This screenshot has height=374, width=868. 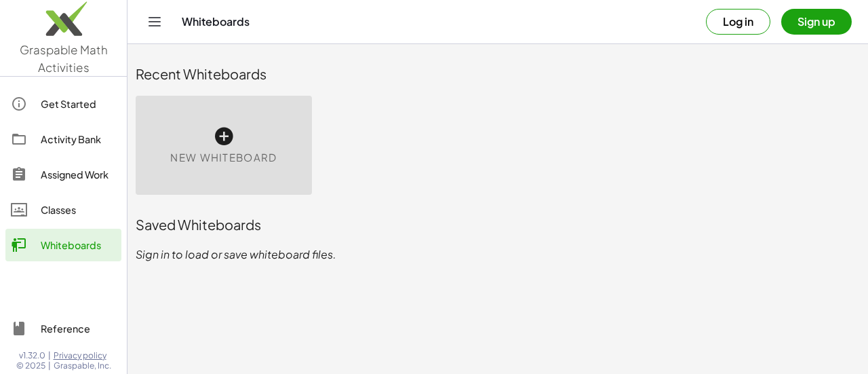 What do you see at coordinates (63, 328) in the screenshot?
I see `a: Reference` at bounding box center [63, 328].